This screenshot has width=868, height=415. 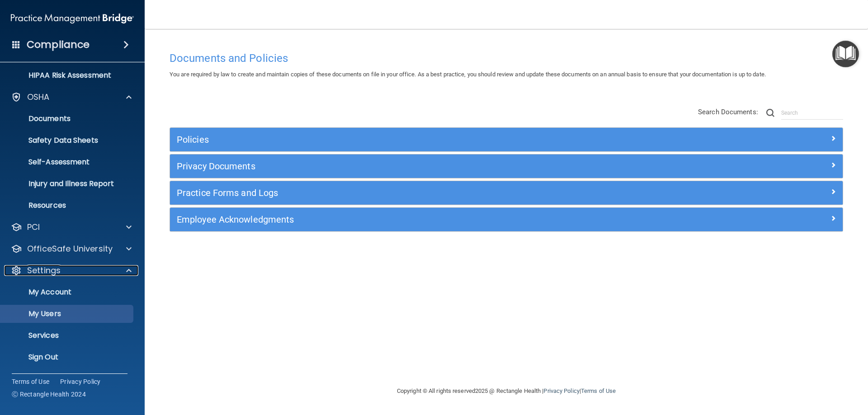 I want to click on p: OfficeSafe University, so click(x=70, y=249).